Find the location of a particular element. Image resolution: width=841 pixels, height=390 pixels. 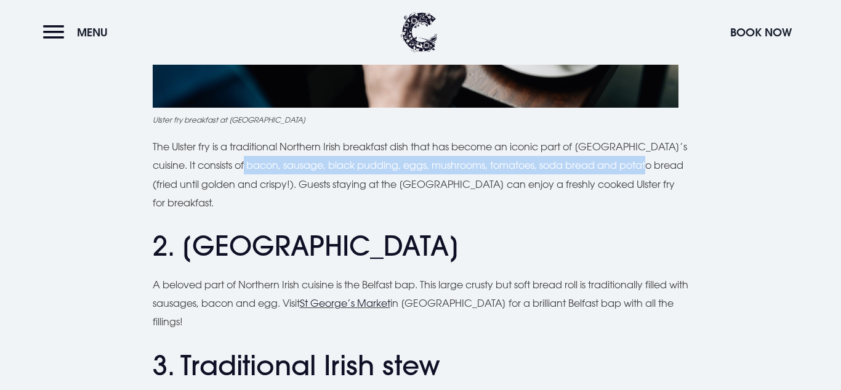

a: St George’s Market is located at coordinates (345, 303).